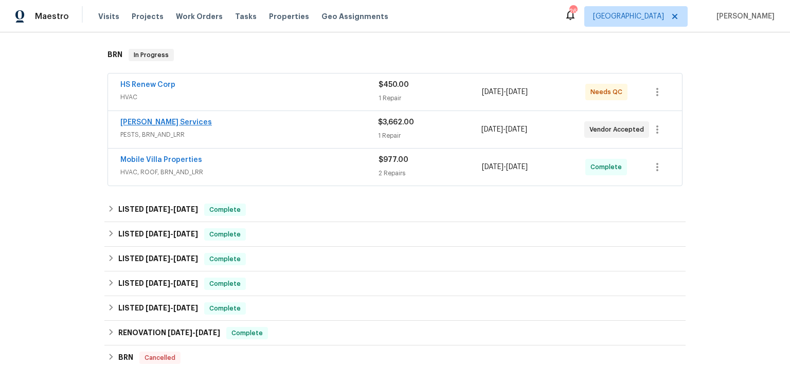  Describe the element at coordinates (109, 16) in the screenshot. I see `span: Visits` at that location.